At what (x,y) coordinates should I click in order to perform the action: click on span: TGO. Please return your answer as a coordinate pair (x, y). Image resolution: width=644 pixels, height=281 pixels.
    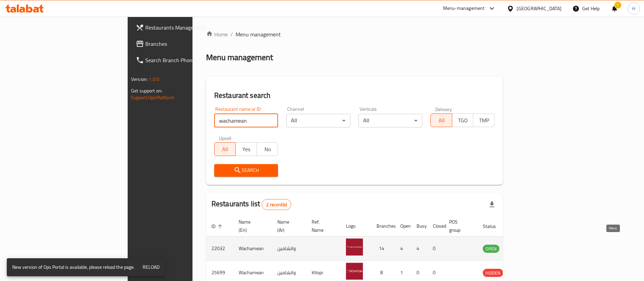
    Looking at the image, I should click on (462, 120).